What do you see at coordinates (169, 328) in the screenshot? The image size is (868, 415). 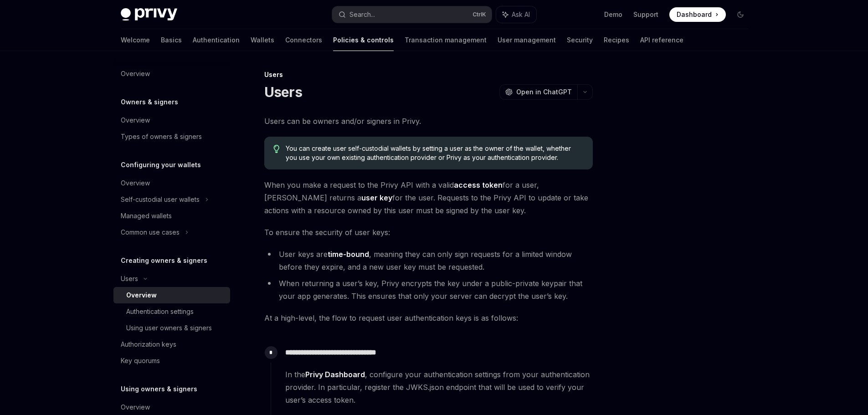 I see `div: Using user owners & signers` at bounding box center [169, 328].